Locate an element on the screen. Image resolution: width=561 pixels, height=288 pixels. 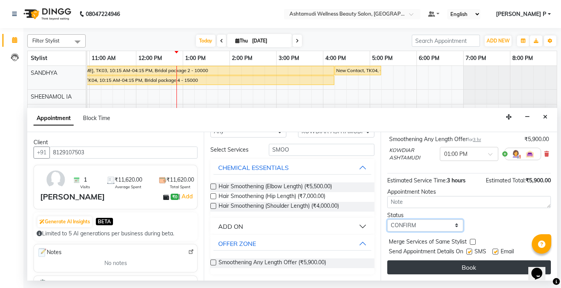
button: +91 is located at coordinates (42, 152).